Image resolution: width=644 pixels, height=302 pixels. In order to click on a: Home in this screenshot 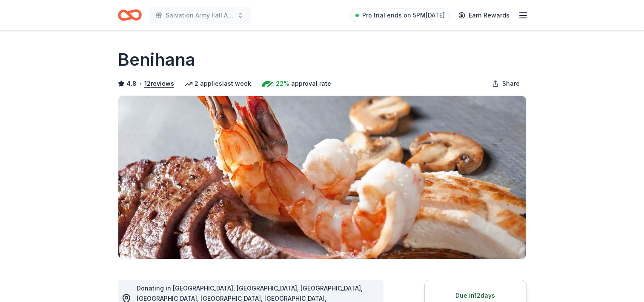, I will do `click(130, 15)`.